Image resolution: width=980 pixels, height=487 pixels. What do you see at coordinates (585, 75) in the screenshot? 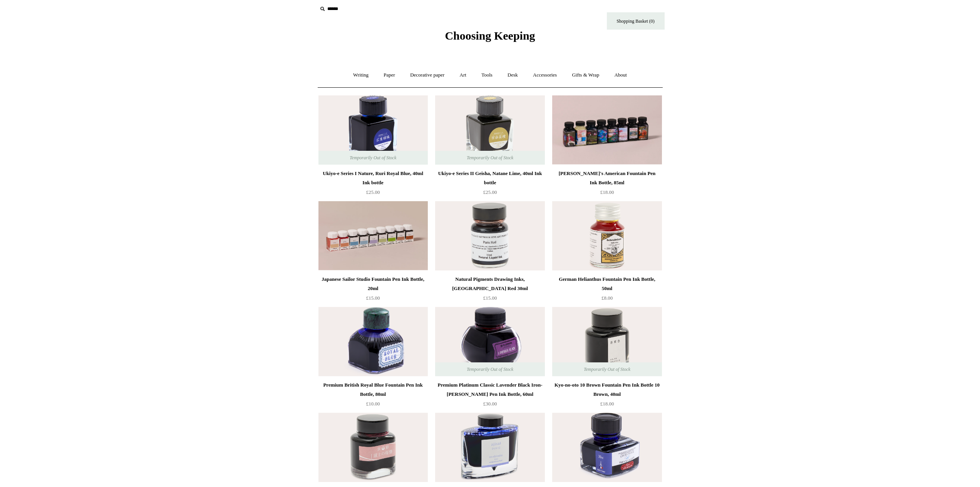
I see `a: Gifts & Wrap` at bounding box center [585, 75].